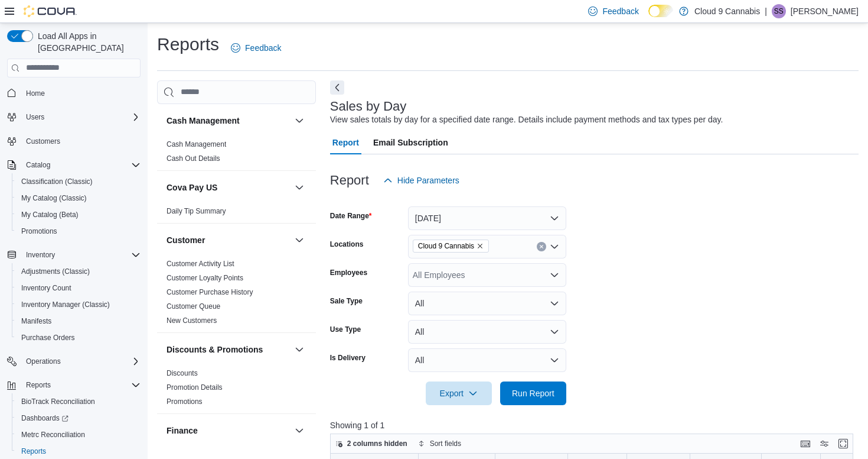  I want to click on a: Inventory Manager (Classic), so click(65, 305).